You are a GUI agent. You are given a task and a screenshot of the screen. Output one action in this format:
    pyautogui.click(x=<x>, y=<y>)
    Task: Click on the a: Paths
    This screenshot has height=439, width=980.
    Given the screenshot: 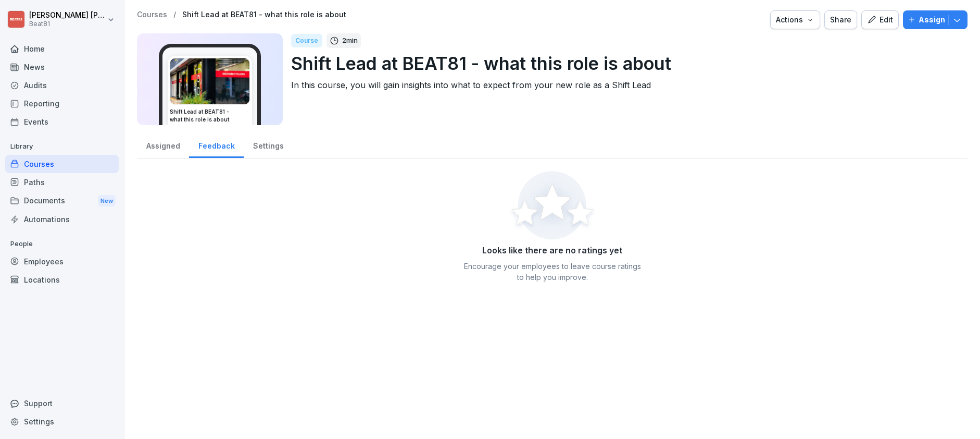 What is the action you would take?
    pyautogui.click(x=62, y=182)
    